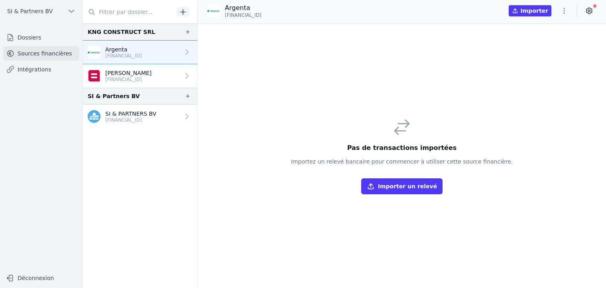 This screenshot has height=288, width=606. Describe the element at coordinates (530, 11) in the screenshot. I see `button: Importer` at that location.